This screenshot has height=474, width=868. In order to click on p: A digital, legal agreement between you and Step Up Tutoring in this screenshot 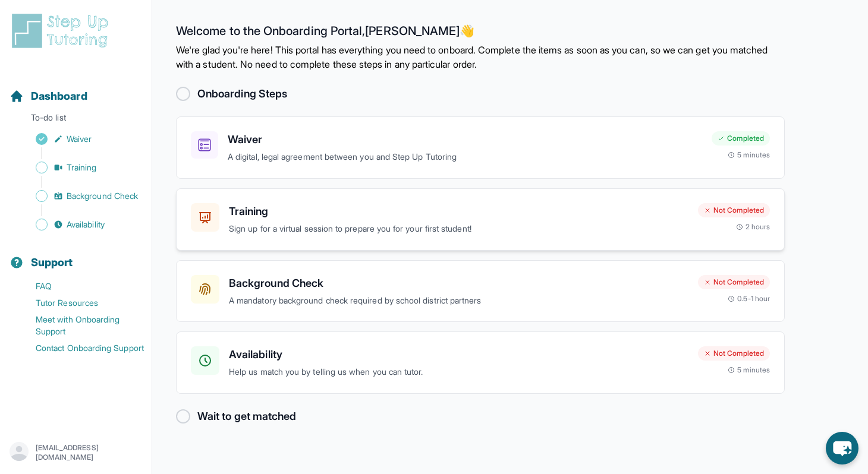, I will do `click(465, 157)`.